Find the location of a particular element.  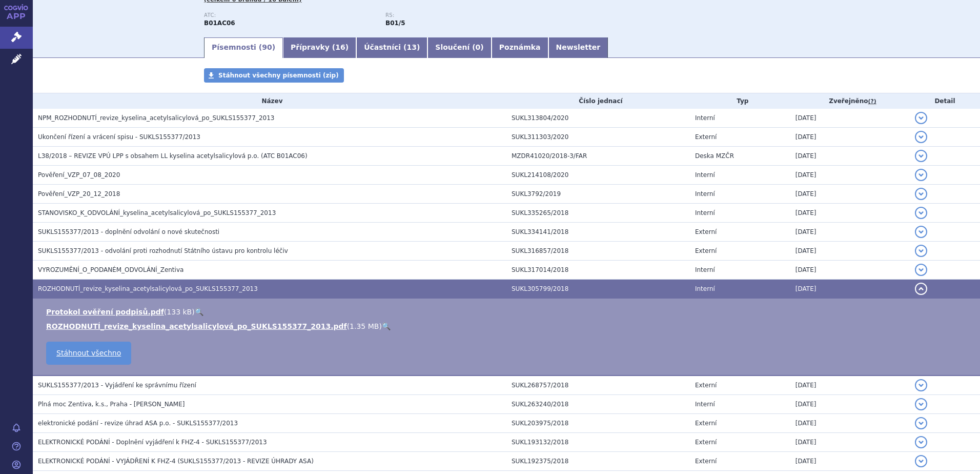

span: Plná moc Zentiva, k.s., Praha - Štěpán Zahradník is located at coordinates (111, 404).